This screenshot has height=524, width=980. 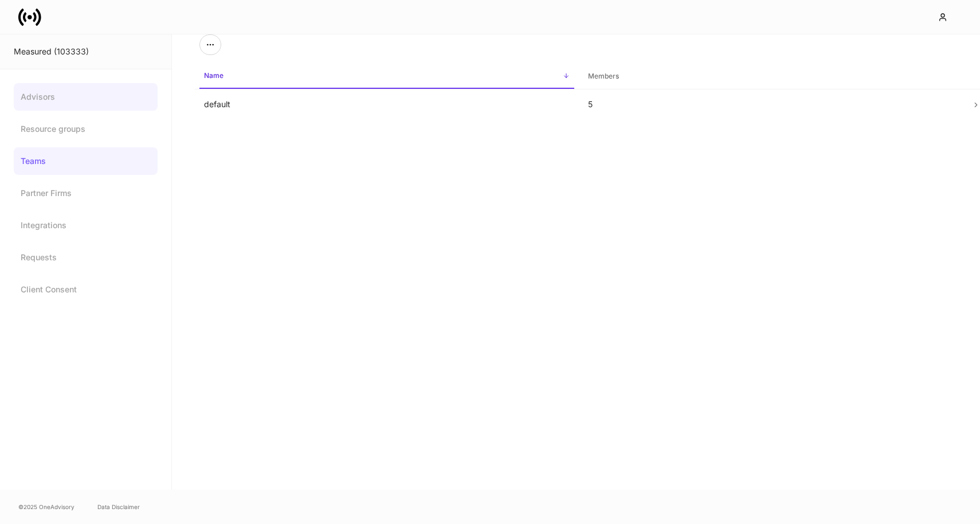 What do you see at coordinates (386, 77) in the screenshot?
I see `span: Name` at bounding box center [386, 77].